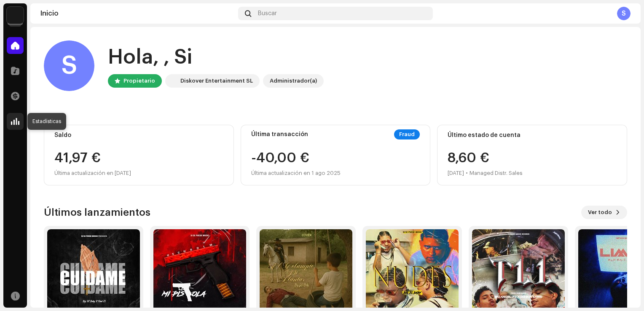 The width and height of the screenshot is (644, 311). Describe the element at coordinates (496, 173) in the screenshot. I see `div: Managed Distr. Sales` at that location.